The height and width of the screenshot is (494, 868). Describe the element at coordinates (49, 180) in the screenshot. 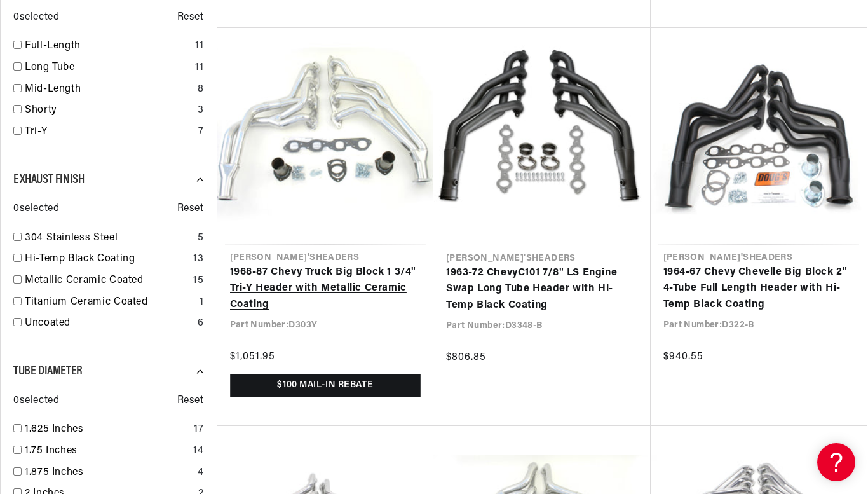

I see `span: Exhaust Finish` at that location.